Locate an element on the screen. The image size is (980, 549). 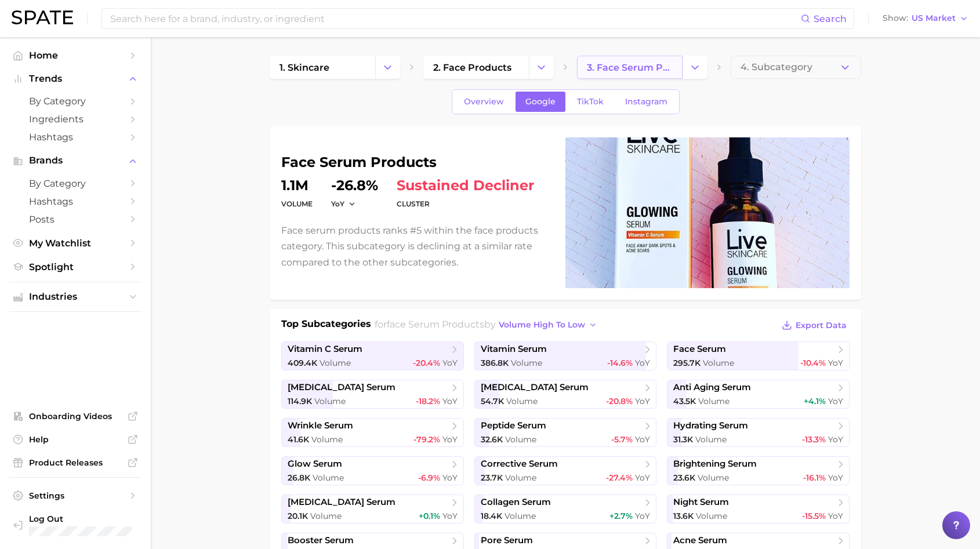
a: Posts is located at coordinates (75, 219).